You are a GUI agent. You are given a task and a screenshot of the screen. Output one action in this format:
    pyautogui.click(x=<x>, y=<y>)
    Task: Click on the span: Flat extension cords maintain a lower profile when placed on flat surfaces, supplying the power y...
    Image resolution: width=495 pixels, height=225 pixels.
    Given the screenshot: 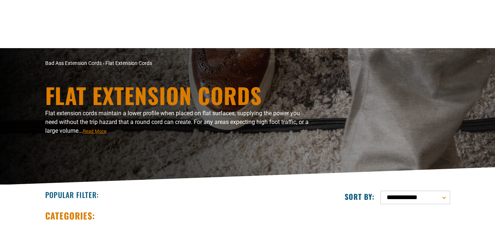 What is the action you would take?
    pyautogui.click(x=177, y=122)
    